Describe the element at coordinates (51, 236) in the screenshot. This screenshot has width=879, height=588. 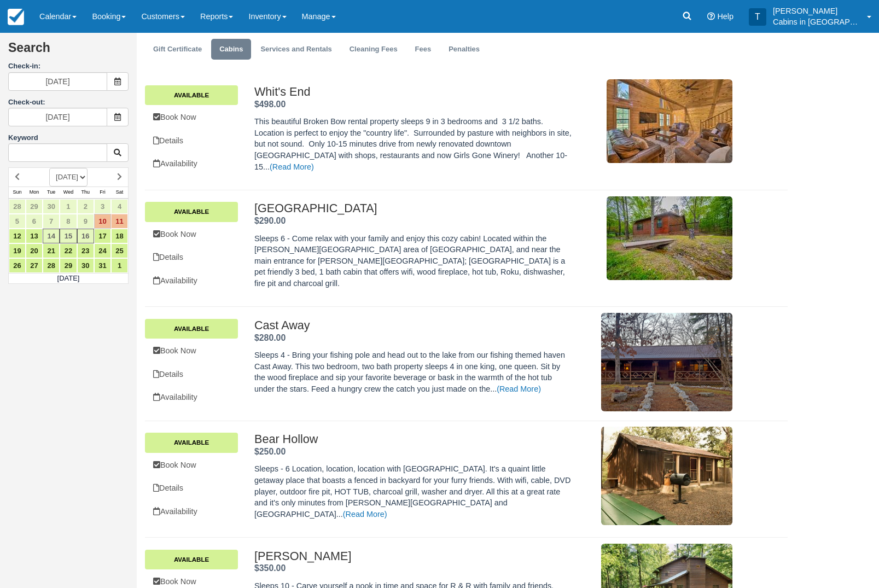
I see `a: 14` at that location.